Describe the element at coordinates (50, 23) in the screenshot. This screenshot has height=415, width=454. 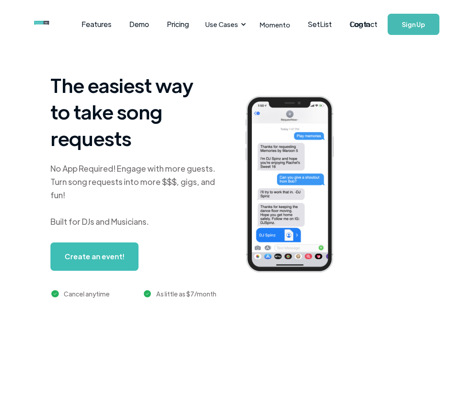
I see `img: requestnow logo` at that location.